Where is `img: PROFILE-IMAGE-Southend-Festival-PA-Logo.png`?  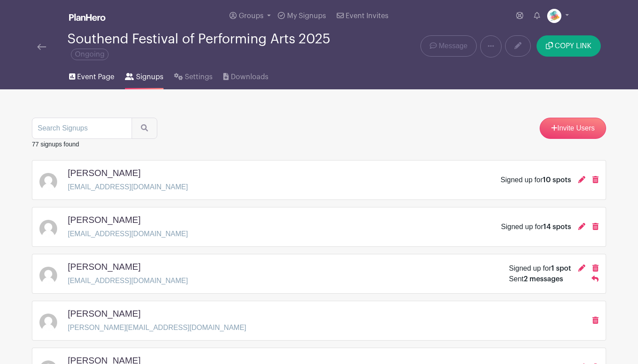
img: PROFILE-IMAGE-Southend-Festival-PA-Logo.png is located at coordinates (554, 16).